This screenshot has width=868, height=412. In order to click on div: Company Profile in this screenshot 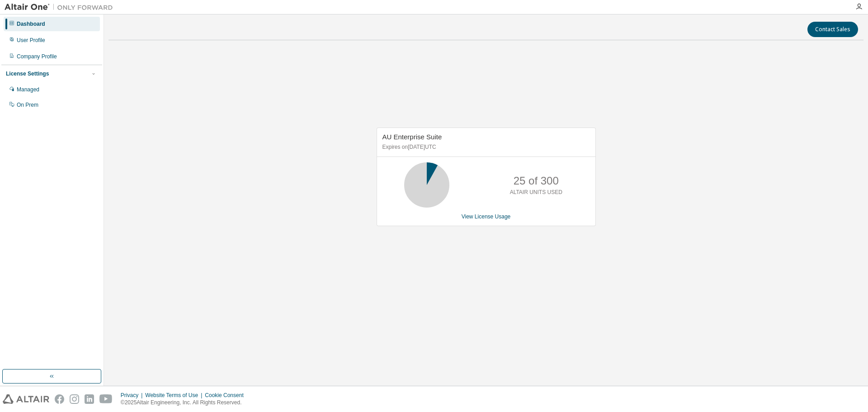, I will do `click(37, 57)`.